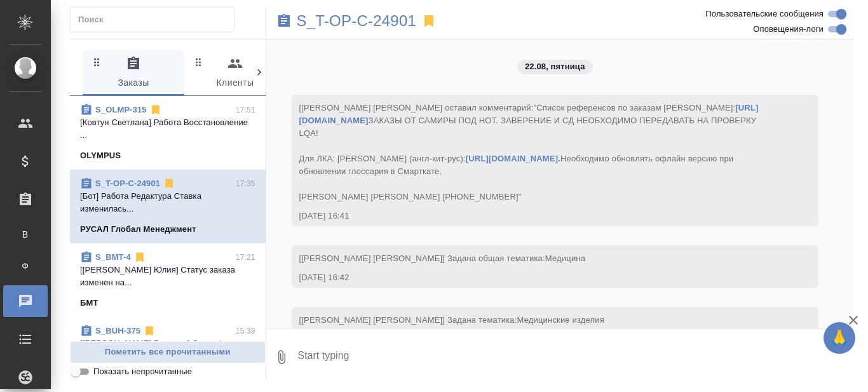  What do you see at coordinates (168, 352) in the screenshot?
I see `button: Пометить все прочитанными` at bounding box center [168, 352].